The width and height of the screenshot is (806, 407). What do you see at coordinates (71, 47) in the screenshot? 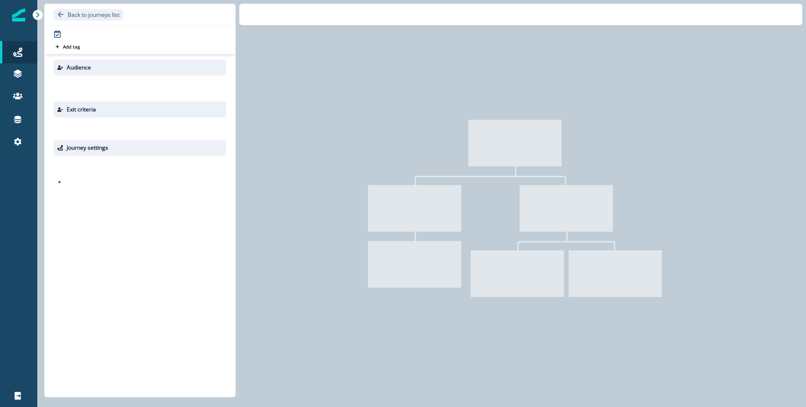
I see `p: Add tag` at bounding box center [71, 47].